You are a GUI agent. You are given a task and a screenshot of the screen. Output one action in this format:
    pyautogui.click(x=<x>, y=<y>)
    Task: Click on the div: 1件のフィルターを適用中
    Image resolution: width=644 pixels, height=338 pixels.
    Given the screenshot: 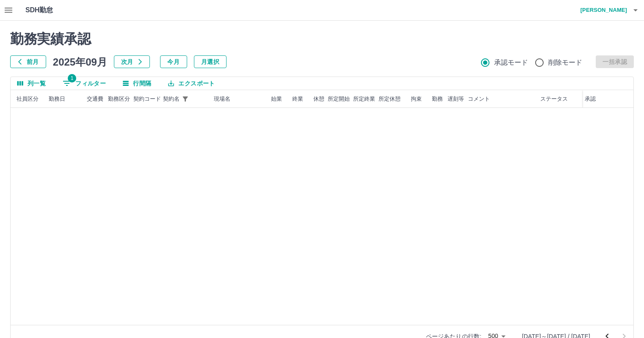 What is the action you would take?
    pyautogui.click(x=185, y=99)
    